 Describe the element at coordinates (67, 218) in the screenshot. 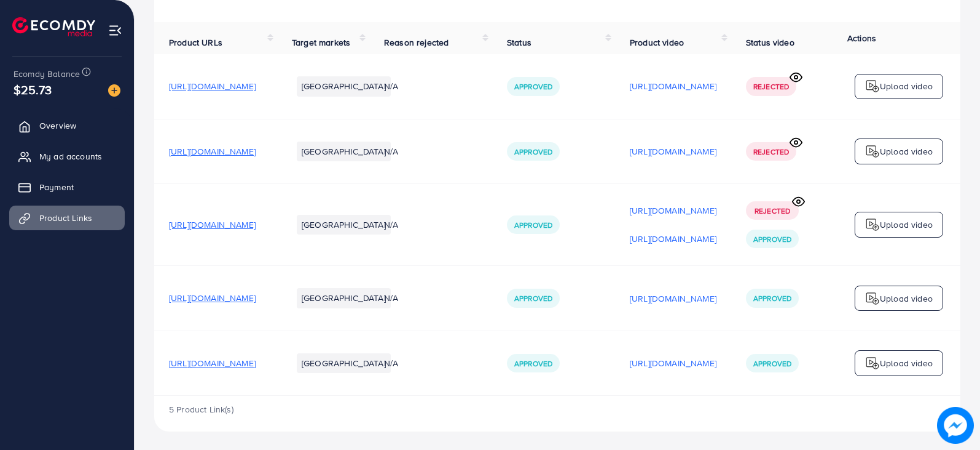

I see `a: Product Links` at that location.